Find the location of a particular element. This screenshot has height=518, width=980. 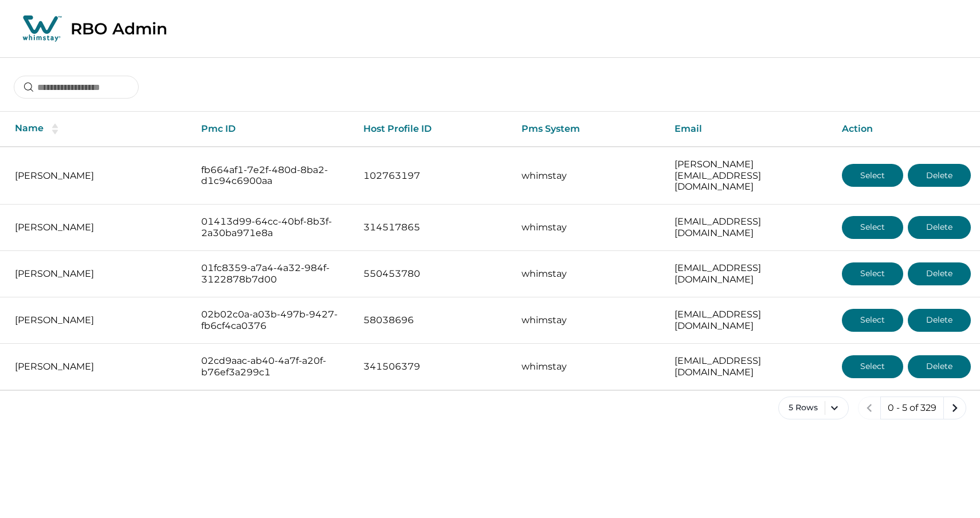

button: 5 Rows is located at coordinates (813, 408).